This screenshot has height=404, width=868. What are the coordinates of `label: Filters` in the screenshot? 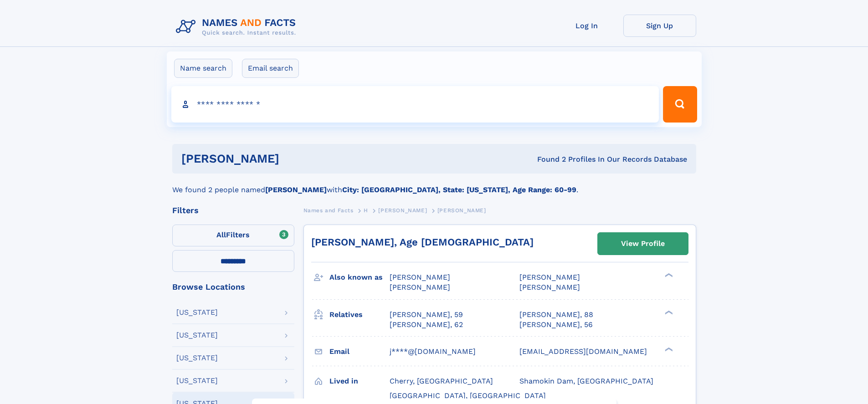 It's located at (233, 235).